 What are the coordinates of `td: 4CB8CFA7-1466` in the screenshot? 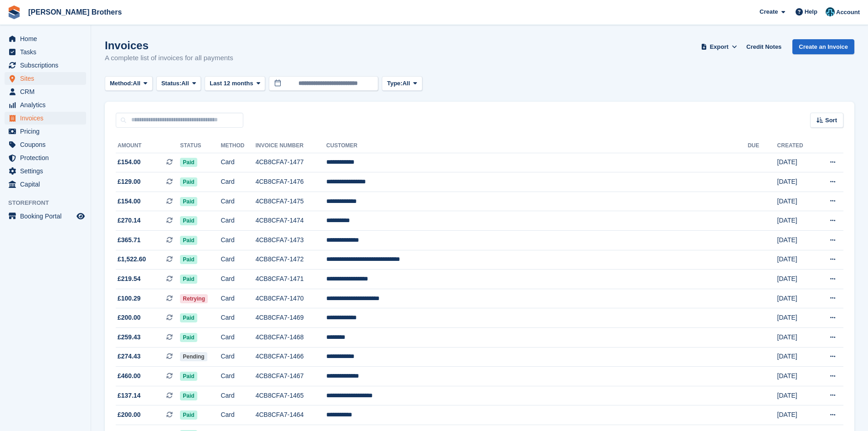 It's located at (291, 357).